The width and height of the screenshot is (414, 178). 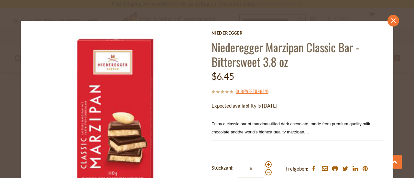 What do you see at coordinates (285, 54) in the screenshot?
I see `a: Niederegger Marzipan Classic Bar - Bittersweet 3.8 oz` at bounding box center [285, 54].